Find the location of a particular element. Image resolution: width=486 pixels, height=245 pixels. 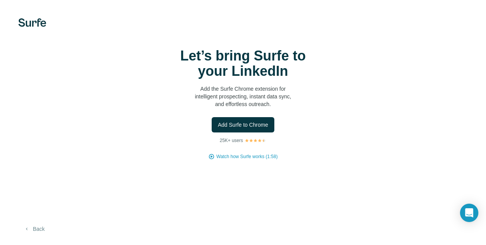

img: Rating Stars is located at coordinates (255, 140).